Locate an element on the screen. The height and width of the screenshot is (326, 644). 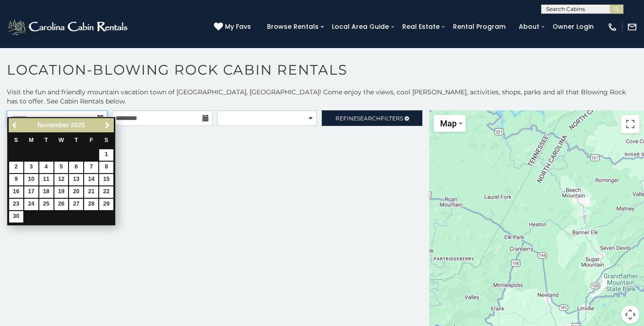
button: Toggle fullscreen view is located at coordinates (630, 124).